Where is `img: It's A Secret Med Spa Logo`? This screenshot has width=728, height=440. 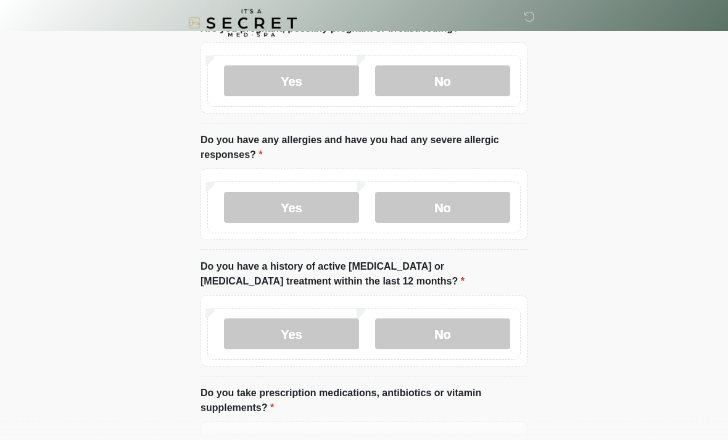 img: It's A Secret Med Spa Logo is located at coordinates (242, 23).